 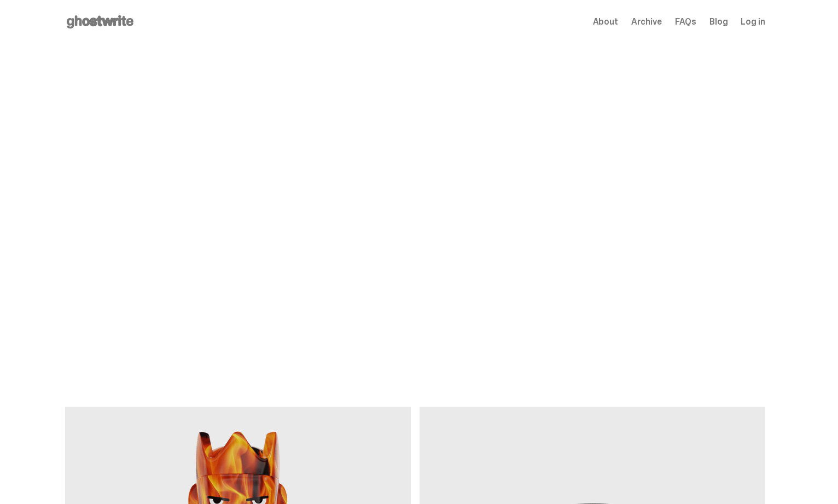 What do you see at coordinates (685, 22) in the screenshot?
I see `span: FAQs` at bounding box center [685, 22].